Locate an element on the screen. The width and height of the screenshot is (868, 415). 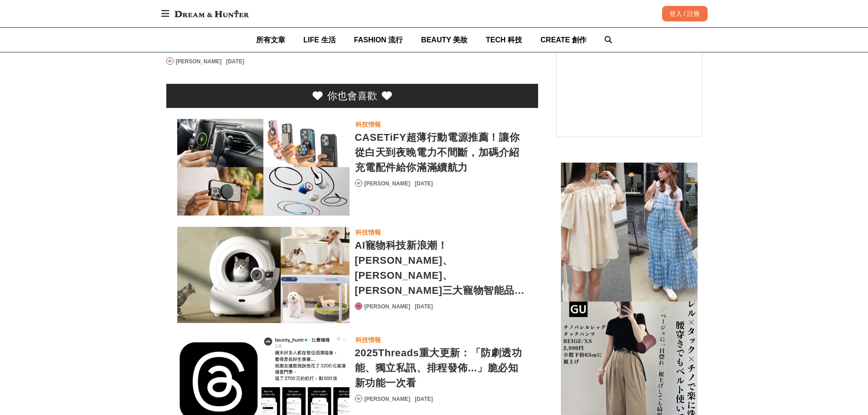
a: 所有文章 is located at coordinates (271, 40).